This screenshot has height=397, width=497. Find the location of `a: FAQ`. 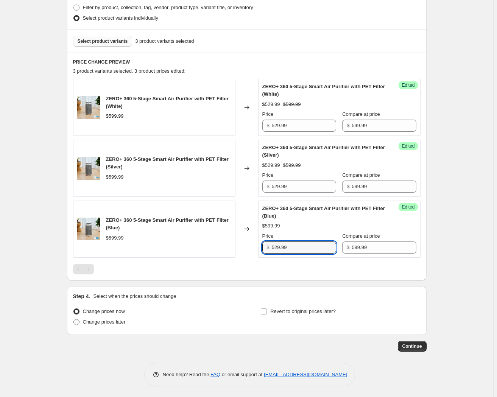

a: FAQ is located at coordinates (215, 374).